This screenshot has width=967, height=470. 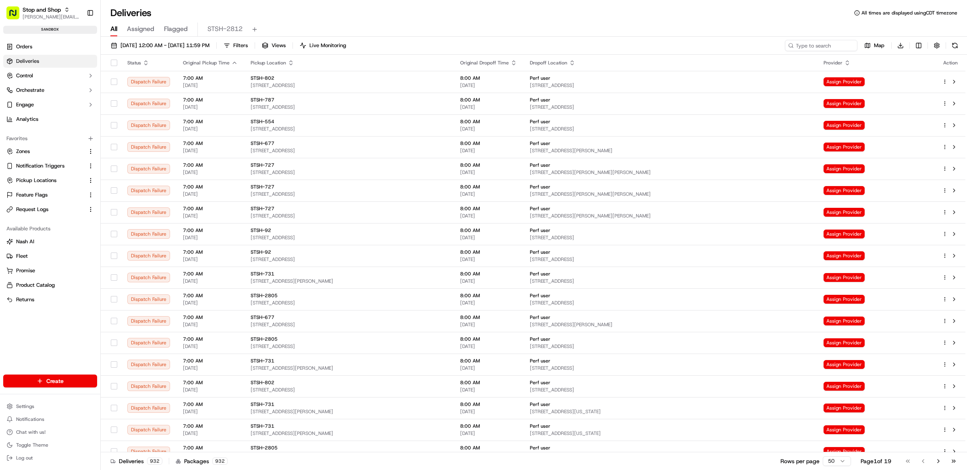 What do you see at coordinates (236, 46) in the screenshot?
I see `button: Filters` at bounding box center [236, 46].